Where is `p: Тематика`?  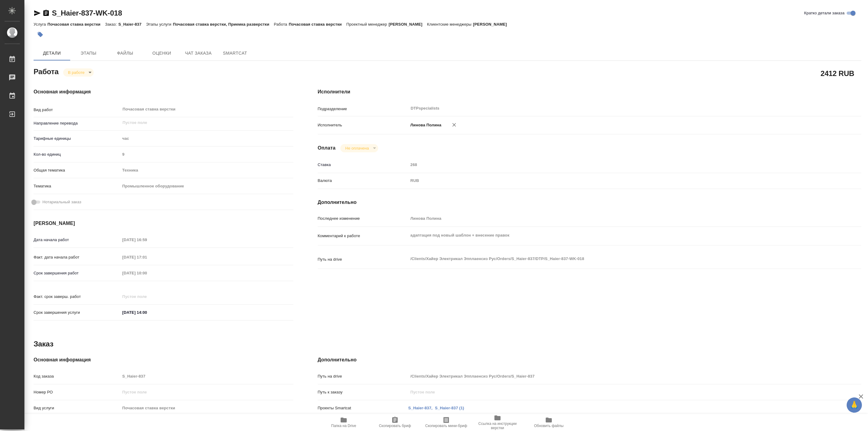
p: Тематика is located at coordinates (77, 186).